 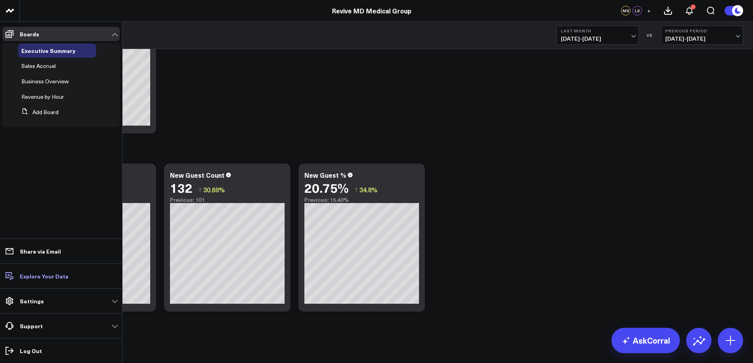 What do you see at coordinates (368, 190) in the screenshot?
I see `span: 34.8%` at bounding box center [368, 190].